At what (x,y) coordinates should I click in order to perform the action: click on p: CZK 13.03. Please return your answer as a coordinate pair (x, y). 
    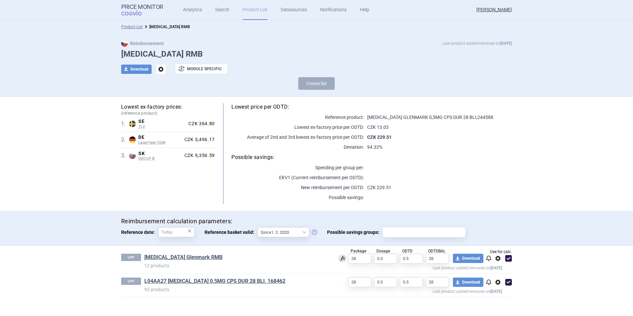
    Looking at the image, I should click on (438, 127).